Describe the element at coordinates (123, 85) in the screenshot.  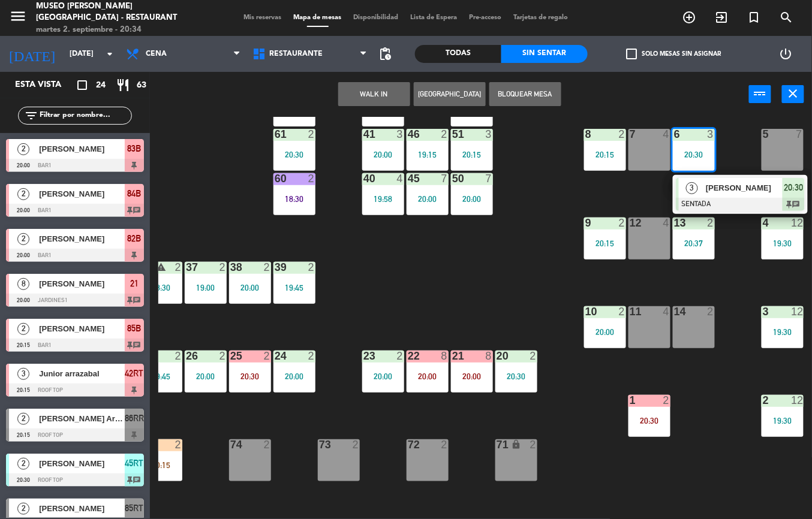
I see `i: restaurant` at that location.